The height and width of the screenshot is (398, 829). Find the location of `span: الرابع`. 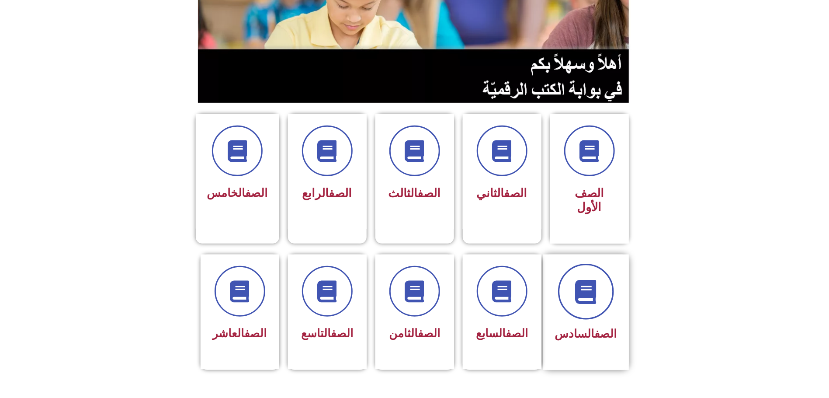

span: الرابع is located at coordinates (327, 193).